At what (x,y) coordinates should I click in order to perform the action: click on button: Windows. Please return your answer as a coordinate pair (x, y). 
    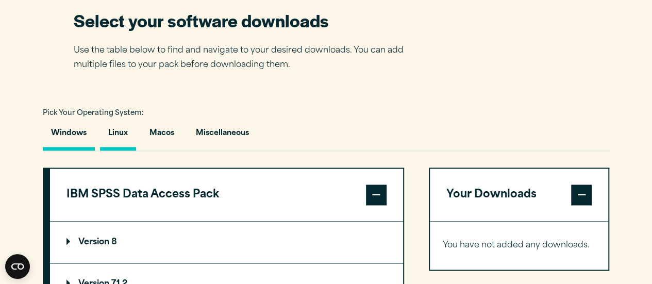
    Looking at the image, I should click on (69, 136).